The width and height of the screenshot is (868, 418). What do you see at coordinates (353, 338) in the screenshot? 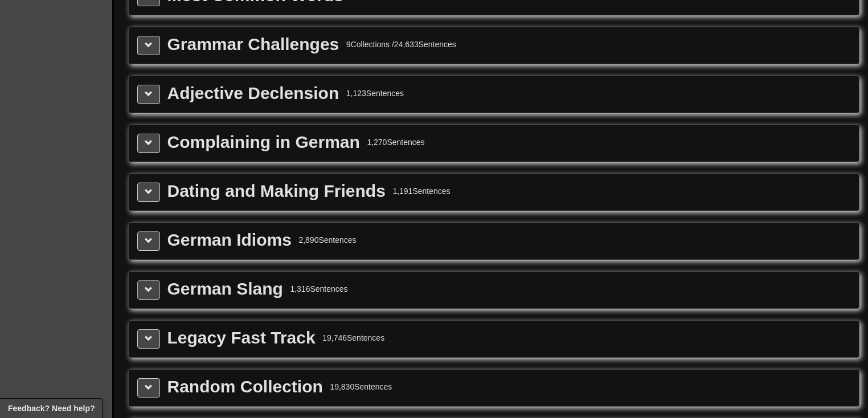
I see `div: 19,746 Sentences` at bounding box center [353, 338].